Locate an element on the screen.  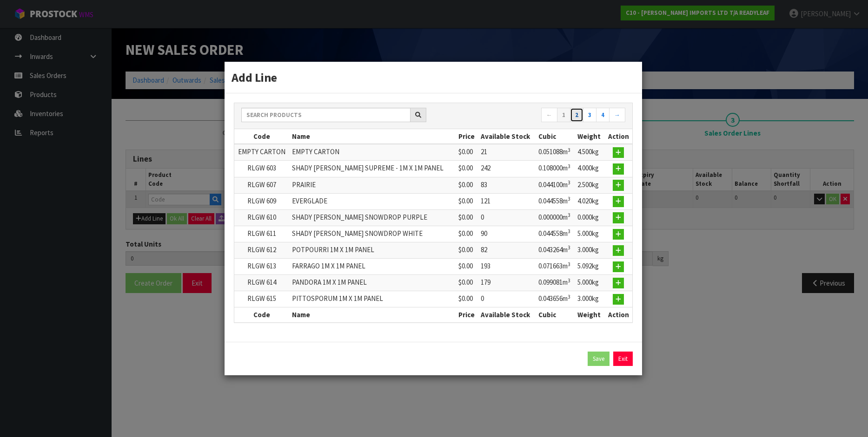
td: RLGW 610 is located at coordinates (261, 217).